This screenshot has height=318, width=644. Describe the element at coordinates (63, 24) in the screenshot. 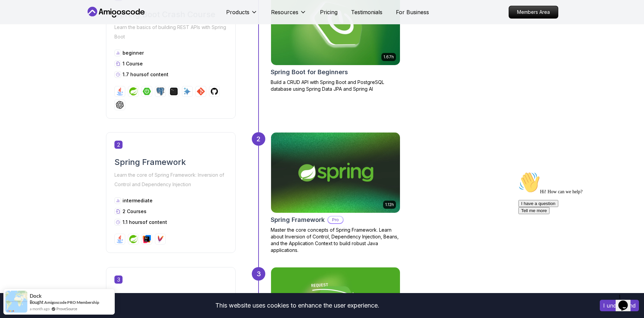

I see `div: 👋Hi! How can we help?I have a questionTell me more` at that location.